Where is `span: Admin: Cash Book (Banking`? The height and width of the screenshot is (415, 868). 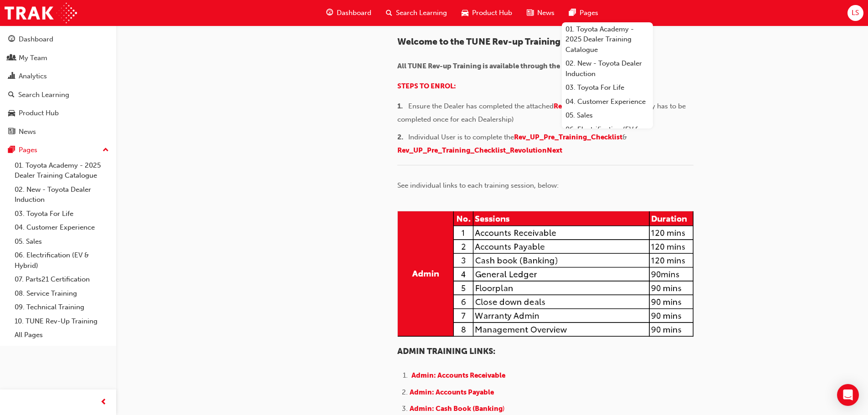 span: Admin: Cash Book (Banking is located at coordinates (456, 409).